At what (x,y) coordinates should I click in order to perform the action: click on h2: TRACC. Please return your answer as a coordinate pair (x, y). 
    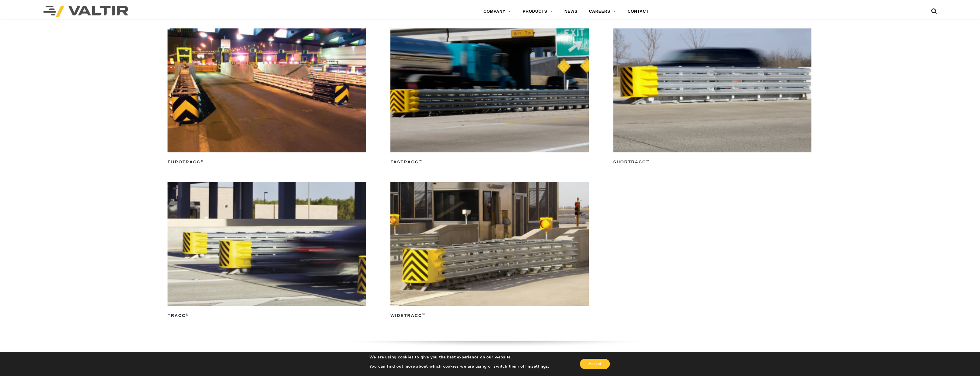
    Looking at the image, I should click on (267, 316).